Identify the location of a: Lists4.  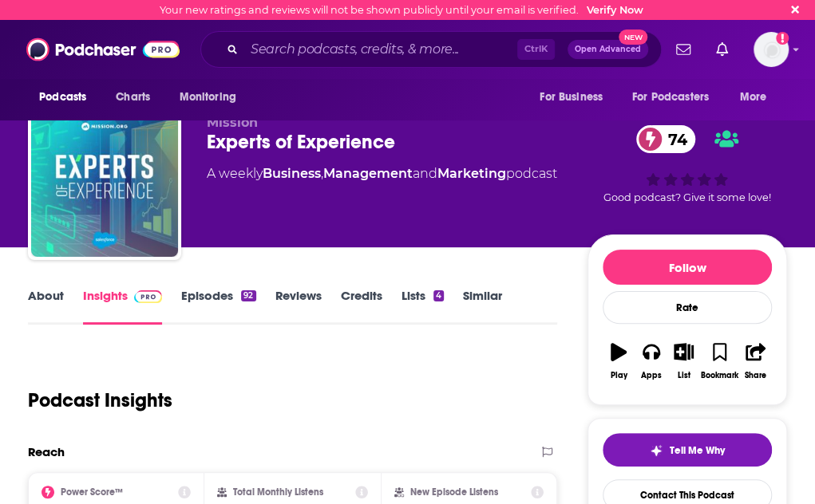
(422, 306).